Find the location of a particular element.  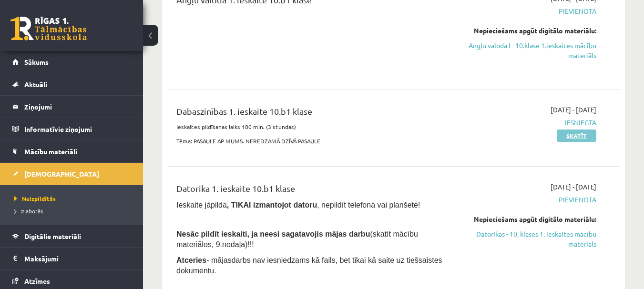

a: Angļu valoda I - 10.klase 1.ieskaites mācību materiāls is located at coordinates (531, 51).